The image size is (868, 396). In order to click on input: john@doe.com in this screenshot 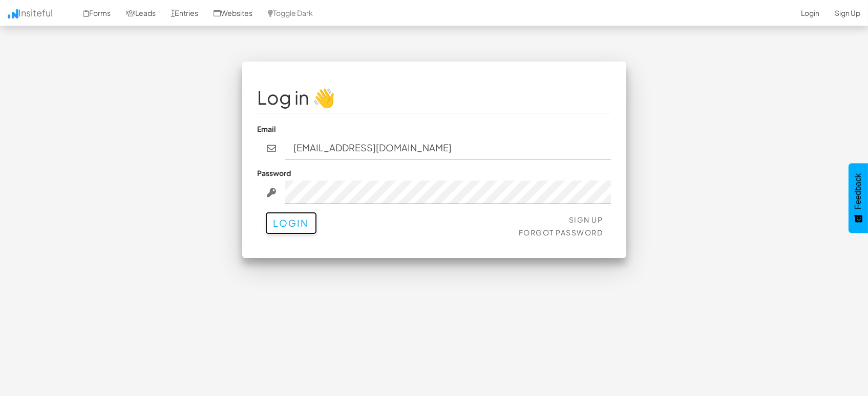, I will do `click(448, 148)`.